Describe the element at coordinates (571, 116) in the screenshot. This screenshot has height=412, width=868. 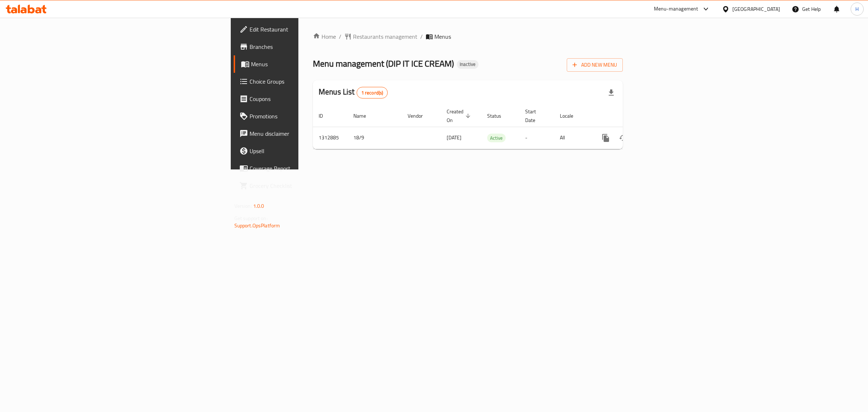
I see `span: Locale` at that location.